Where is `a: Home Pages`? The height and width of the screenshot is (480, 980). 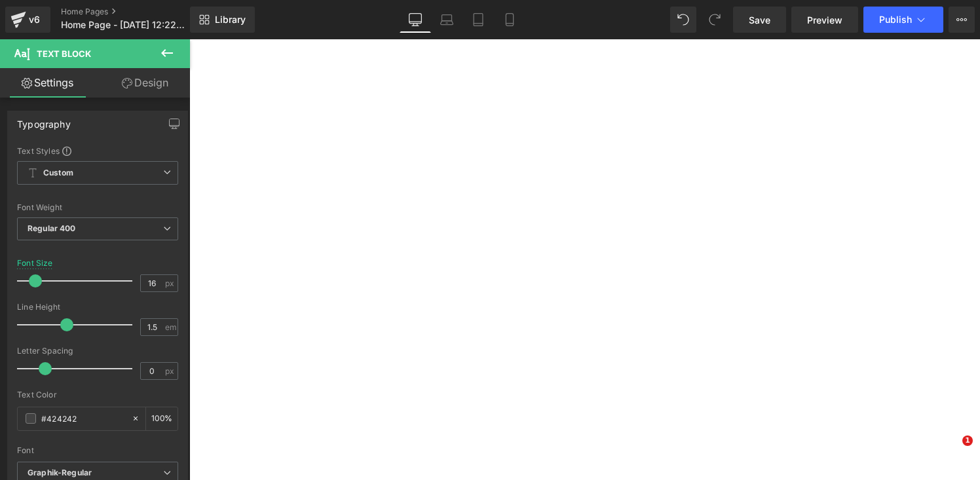 a: Home Pages is located at coordinates (135, 11).